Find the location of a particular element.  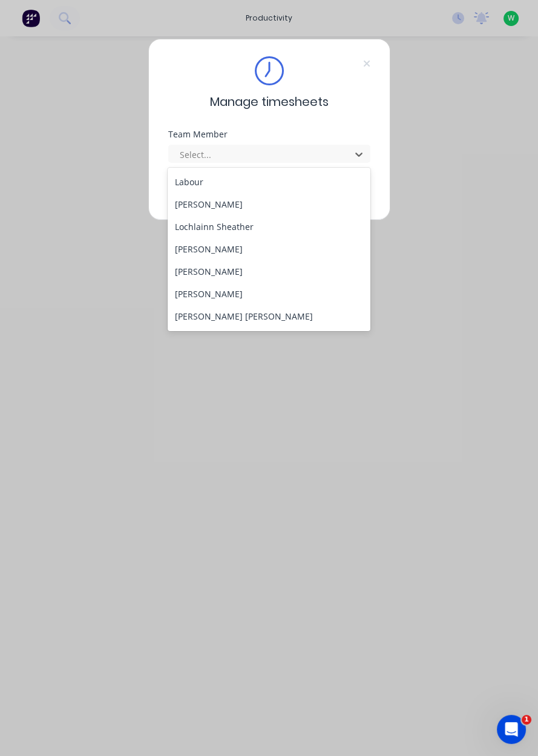

span: 1 is located at coordinates (526, 720).